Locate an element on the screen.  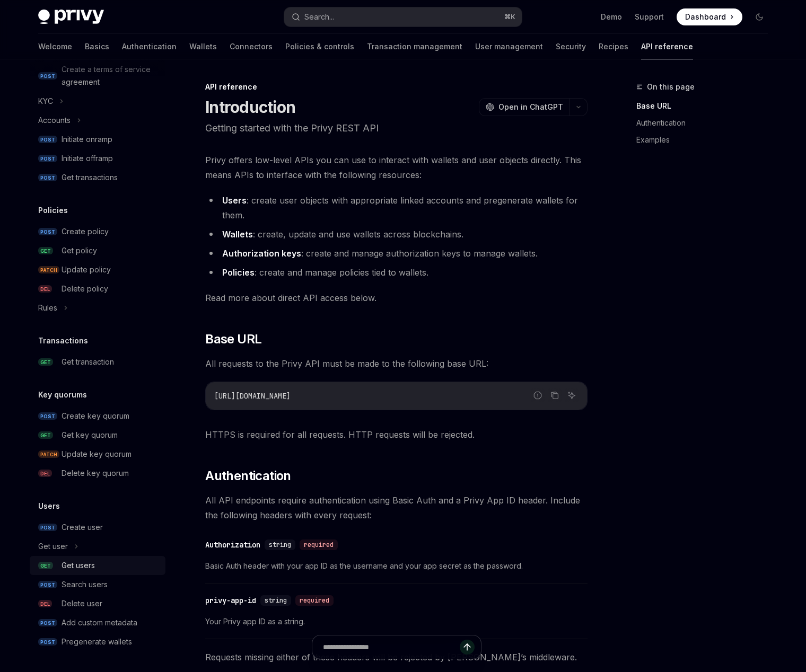
span: Base URL is located at coordinates (233, 339).